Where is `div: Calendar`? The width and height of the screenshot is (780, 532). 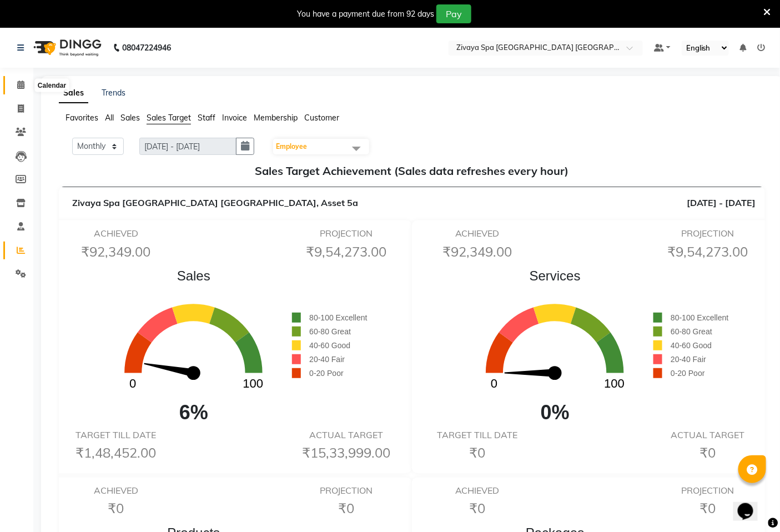
div: Calendar is located at coordinates (52, 85).